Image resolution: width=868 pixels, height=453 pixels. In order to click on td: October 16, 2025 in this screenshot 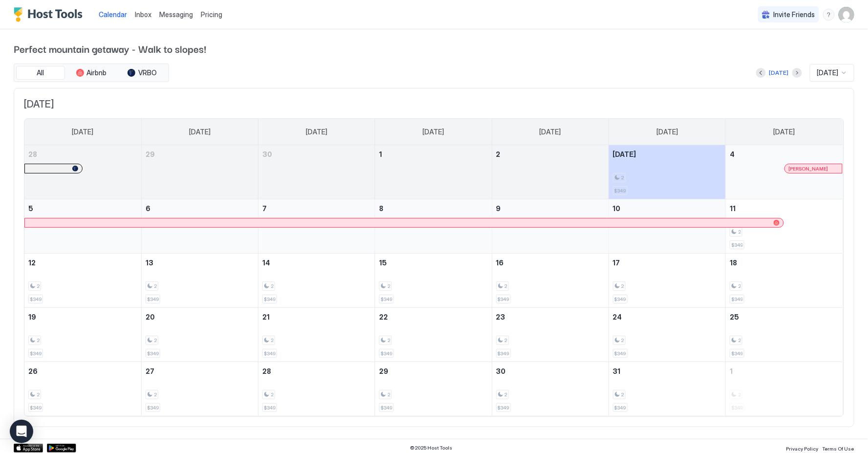, I will do `click(550, 280)`.